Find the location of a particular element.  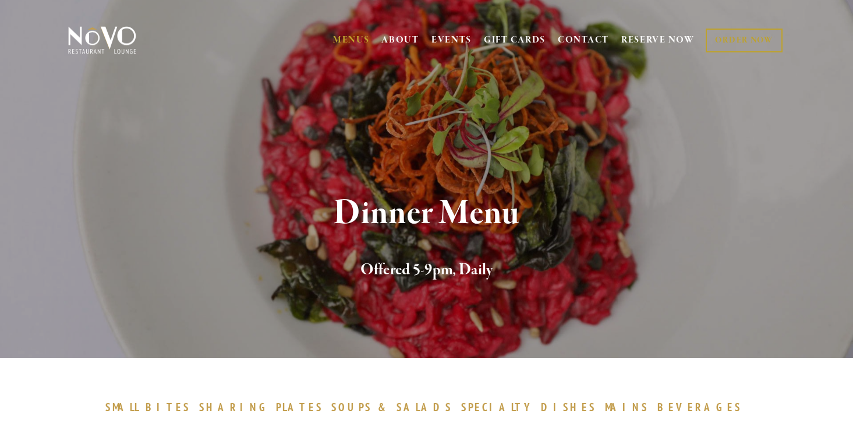

a: CONTACT is located at coordinates (583, 40).